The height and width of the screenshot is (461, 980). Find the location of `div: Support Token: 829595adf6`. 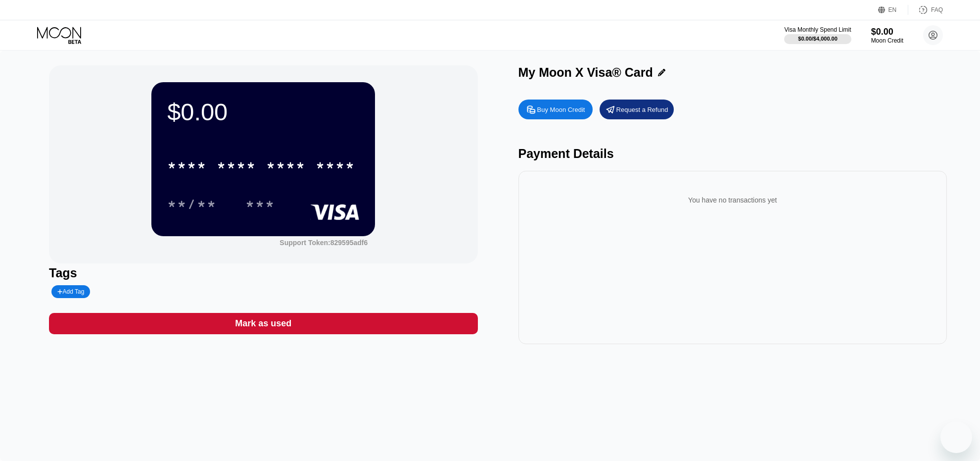

div: Support Token: 829595adf6 is located at coordinates (323, 242).